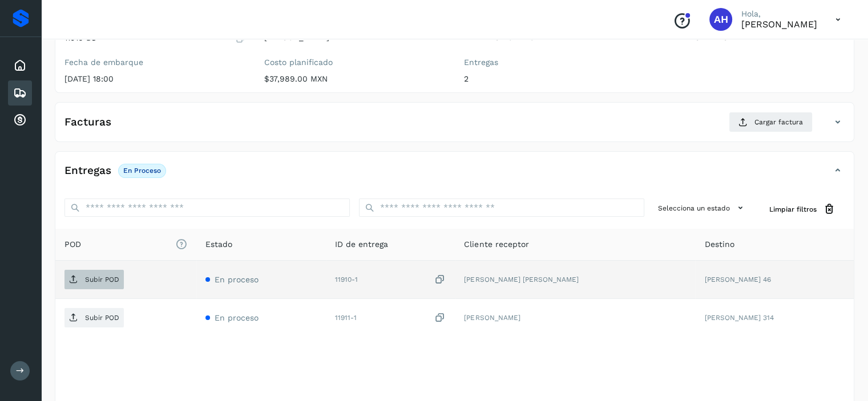  Describe the element at coordinates (355, 79) in the screenshot. I see `p: $37,989.00 MXN` at that location.